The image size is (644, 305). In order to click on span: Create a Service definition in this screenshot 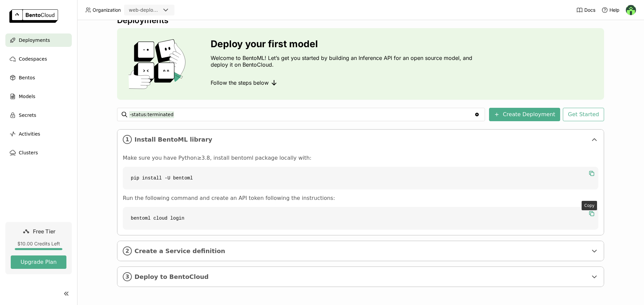, I will do `click(361, 251)`.